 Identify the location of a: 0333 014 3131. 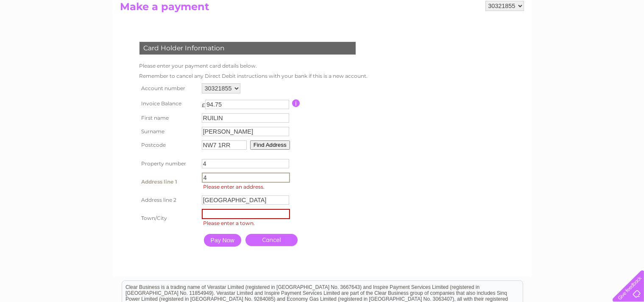
(513, 10).